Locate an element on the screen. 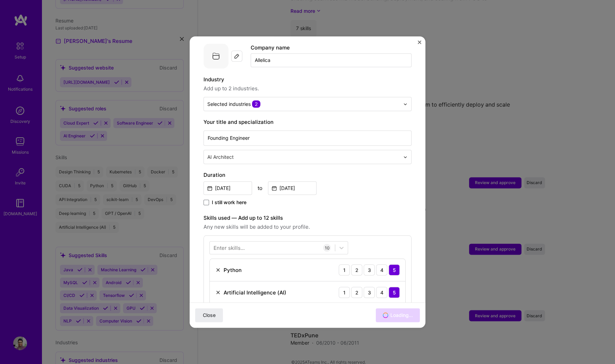 The width and height of the screenshot is (615, 364). div: 10 is located at coordinates (326, 248).